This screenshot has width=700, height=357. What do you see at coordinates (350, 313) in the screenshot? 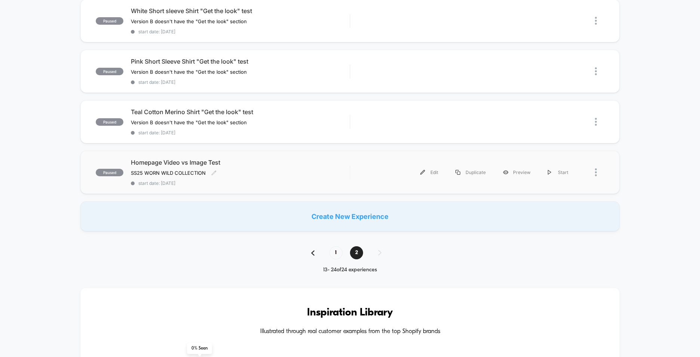
I see `h3: Inspiration Library` at bounding box center [350, 313].